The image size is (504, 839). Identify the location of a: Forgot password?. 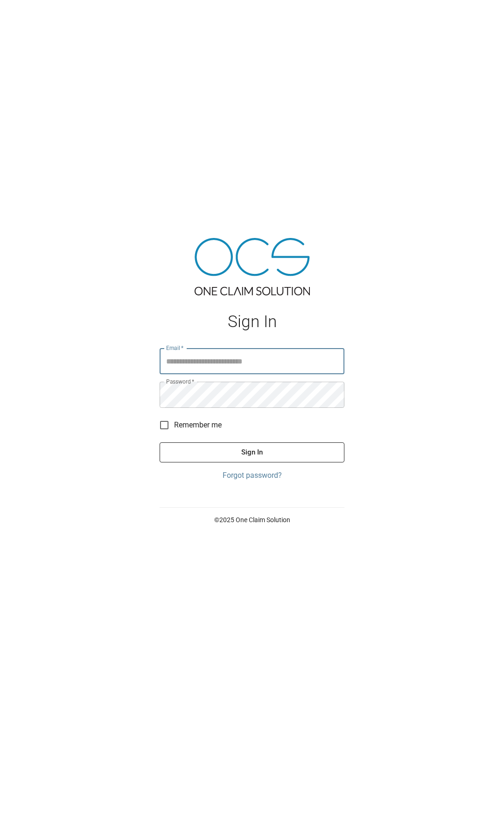
(252, 475).